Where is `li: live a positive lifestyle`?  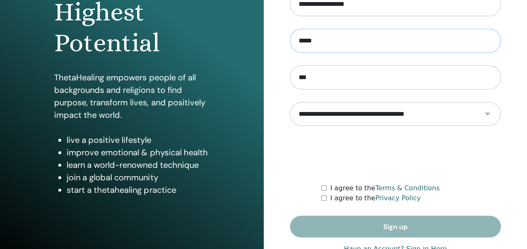
li: live a positive lifestyle is located at coordinates (138, 140).